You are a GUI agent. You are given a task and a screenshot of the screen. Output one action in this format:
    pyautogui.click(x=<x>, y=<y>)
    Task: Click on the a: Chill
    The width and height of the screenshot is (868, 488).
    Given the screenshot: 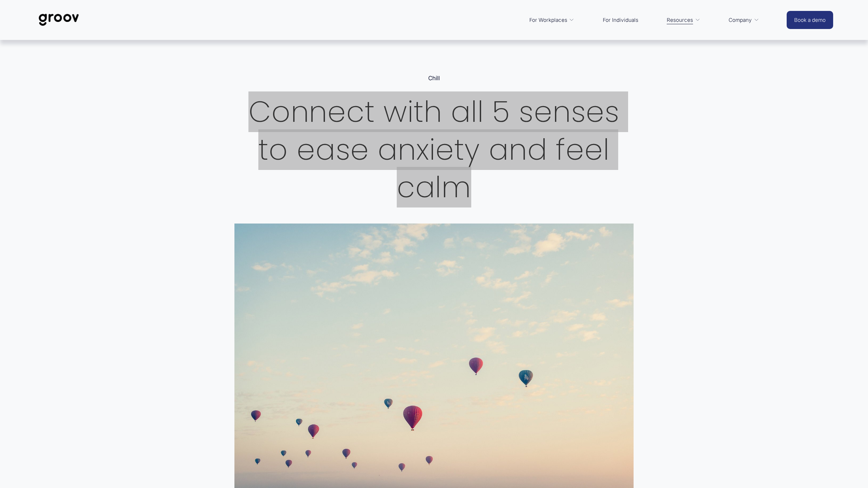 What is the action you would take?
    pyautogui.click(x=434, y=79)
    